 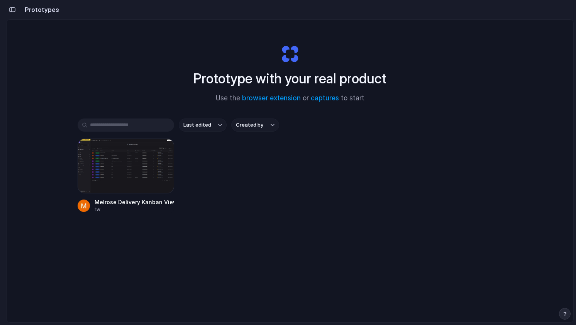 What do you see at coordinates (255, 125) in the screenshot?
I see `button: Created by` at bounding box center [255, 125].